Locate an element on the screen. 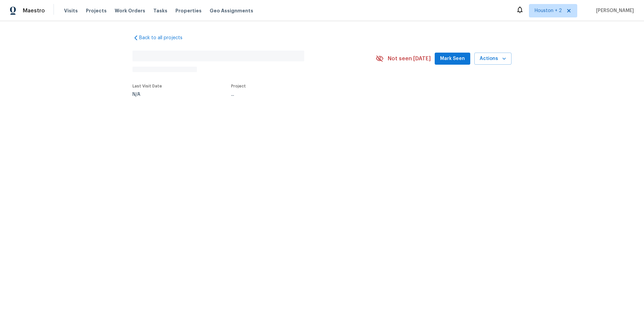 This screenshot has height=321, width=644. span: Tasks is located at coordinates (161, 11).